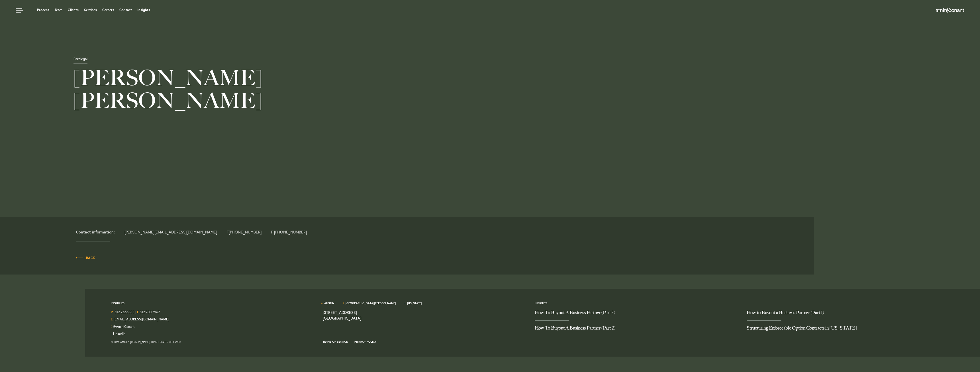 The width and height of the screenshot is (980, 372). What do you see at coordinates (73, 10) in the screenshot?
I see `a: Clients` at bounding box center [73, 10].